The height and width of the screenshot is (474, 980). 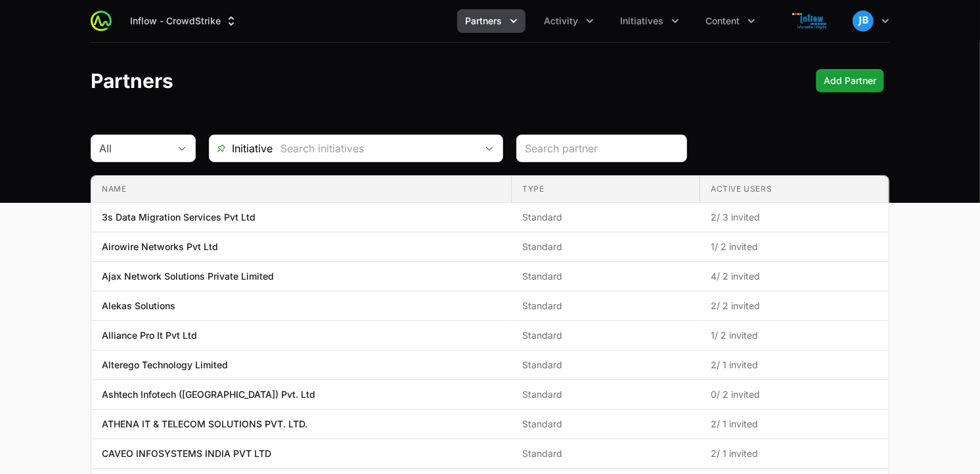 What do you see at coordinates (642, 21) in the screenshot?
I see `span: Initiatives` at bounding box center [642, 21].